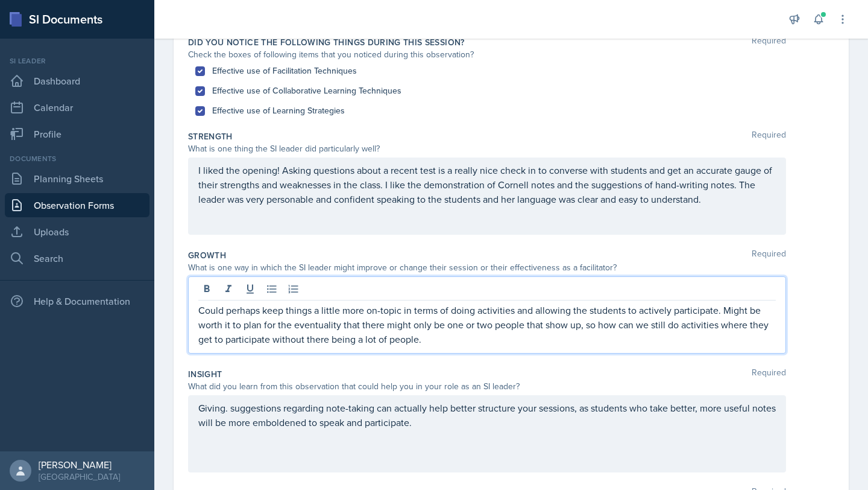 The image size is (868, 490). Describe the element at coordinates (77, 258) in the screenshot. I see `a: Search` at that location.